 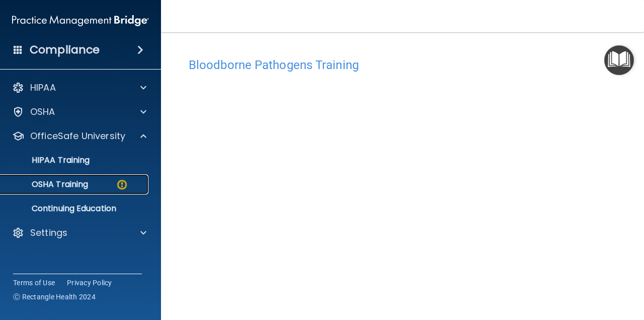 What do you see at coordinates (75, 208) in the screenshot?
I see `p: Continuing Education` at bounding box center [75, 208].